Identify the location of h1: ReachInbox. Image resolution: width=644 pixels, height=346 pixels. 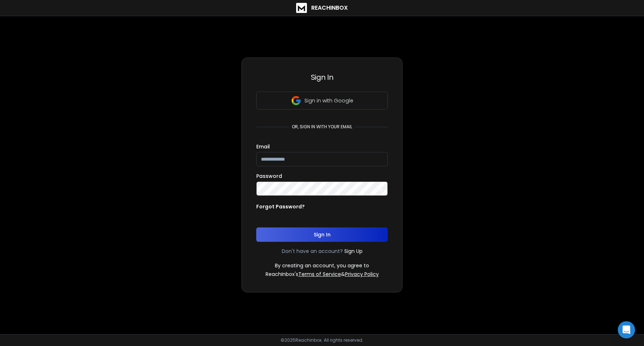
(330, 8).